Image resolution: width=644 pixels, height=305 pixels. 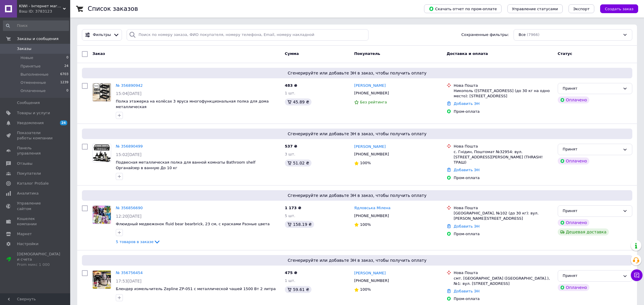 I want to click on span: Маркет, so click(x=24, y=234).